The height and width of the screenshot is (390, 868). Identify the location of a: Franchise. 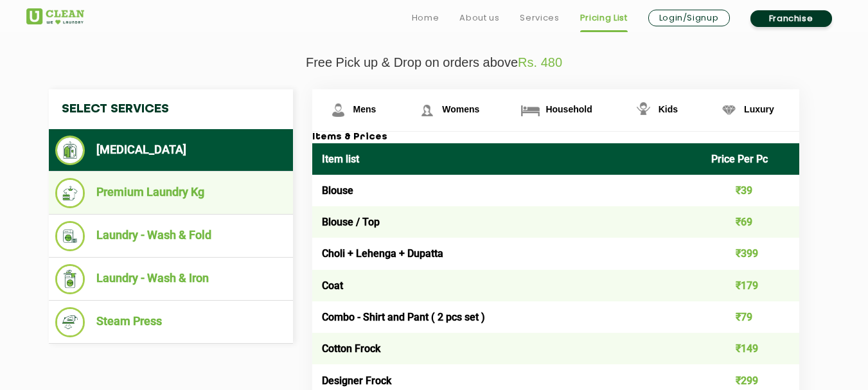
(791, 18).